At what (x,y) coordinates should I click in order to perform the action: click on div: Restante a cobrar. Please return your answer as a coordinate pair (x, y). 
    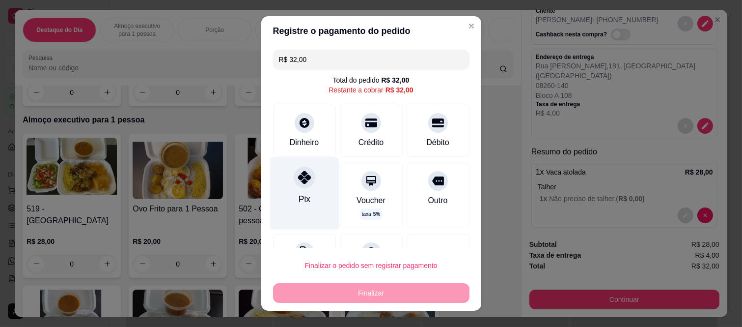
    Looking at the image, I should click on (371, 90).